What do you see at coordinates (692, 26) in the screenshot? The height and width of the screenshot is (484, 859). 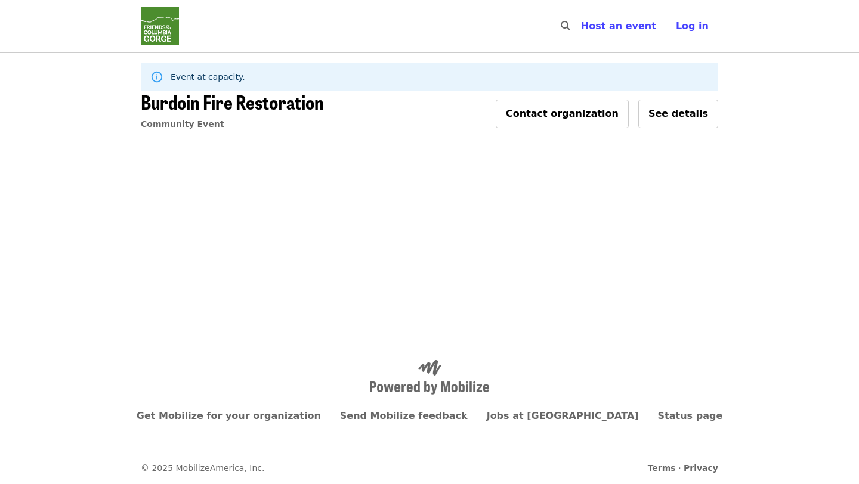 I see `span: Log in` at bounding box center [692, 26].